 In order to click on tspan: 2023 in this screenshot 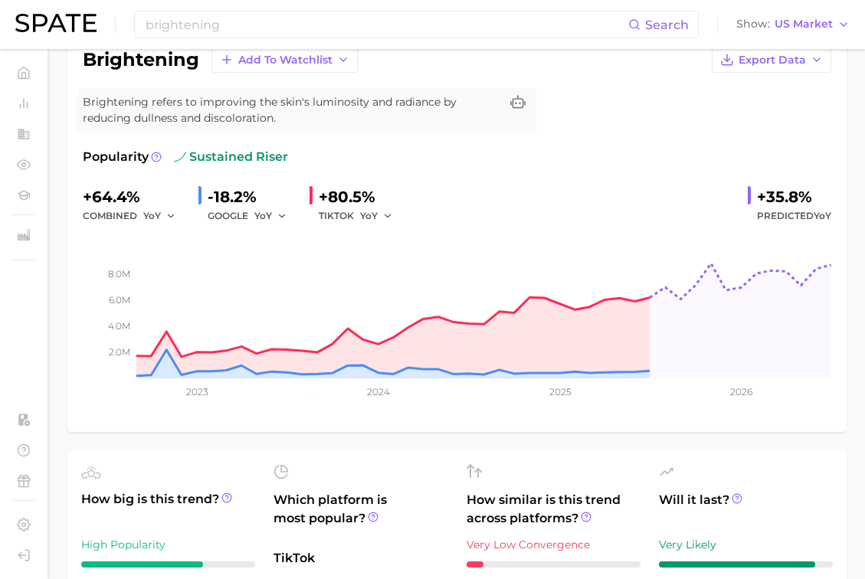, I will do `click(197, 392)`.